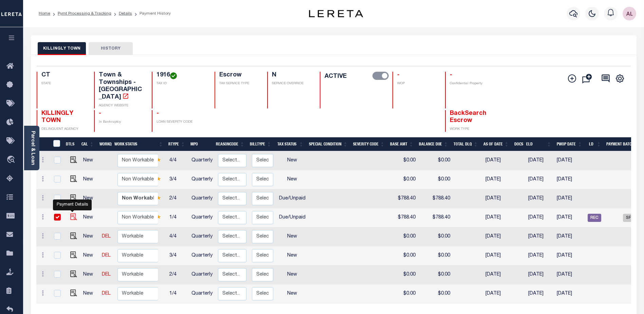  I want to click on th: Severity Code: activate to sort column ascending, so click(368, 144).